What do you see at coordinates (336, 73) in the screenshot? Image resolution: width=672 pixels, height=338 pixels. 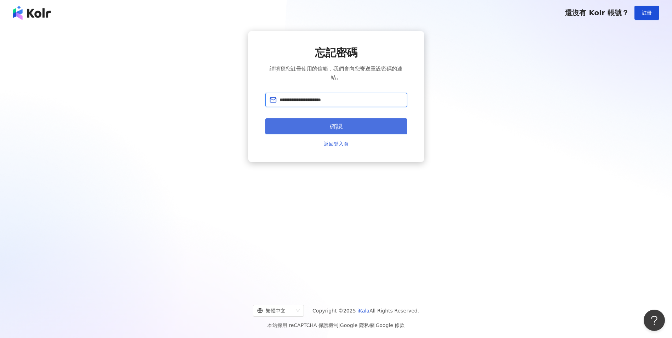 I see `span: 請填寫您註冊使用的信箱，我們會向您寄送重設密碼的連結。` at bounding box center [336, 73].